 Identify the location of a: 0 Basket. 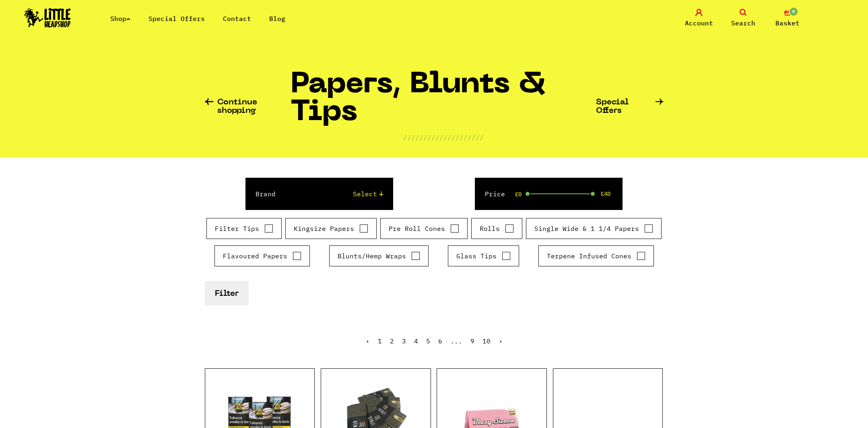
(787, 18).